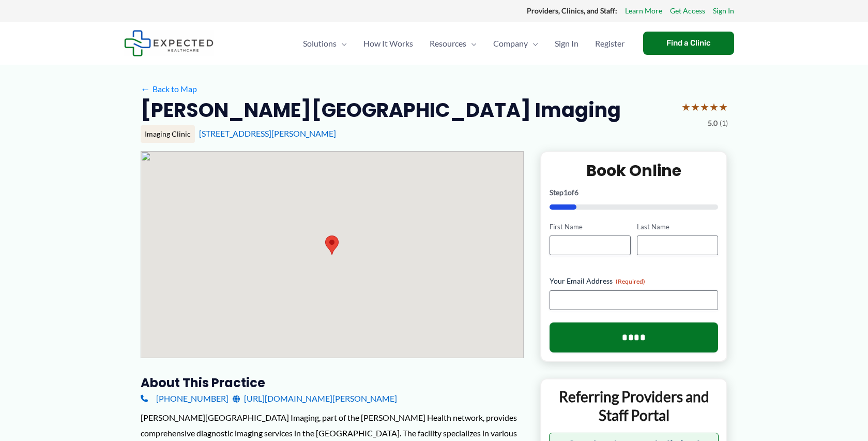 The image size is (868, 441). Describe the element at coordinates (724, 123) in the screenshot. I see `span: (1)` at that location.